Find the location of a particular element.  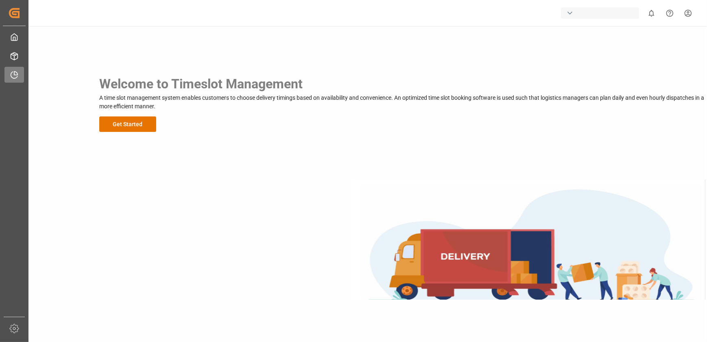

button: Help Center is located at coordinates (670, 13).